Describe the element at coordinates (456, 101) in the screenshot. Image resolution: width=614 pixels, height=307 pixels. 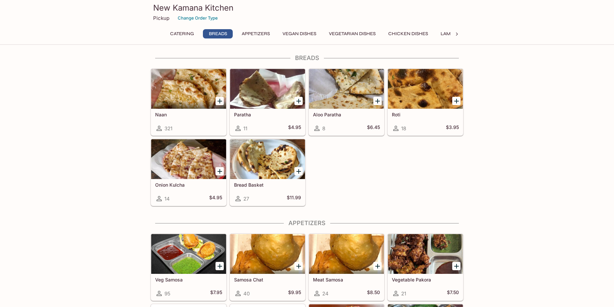
I see `button: Add Roti` at that location.